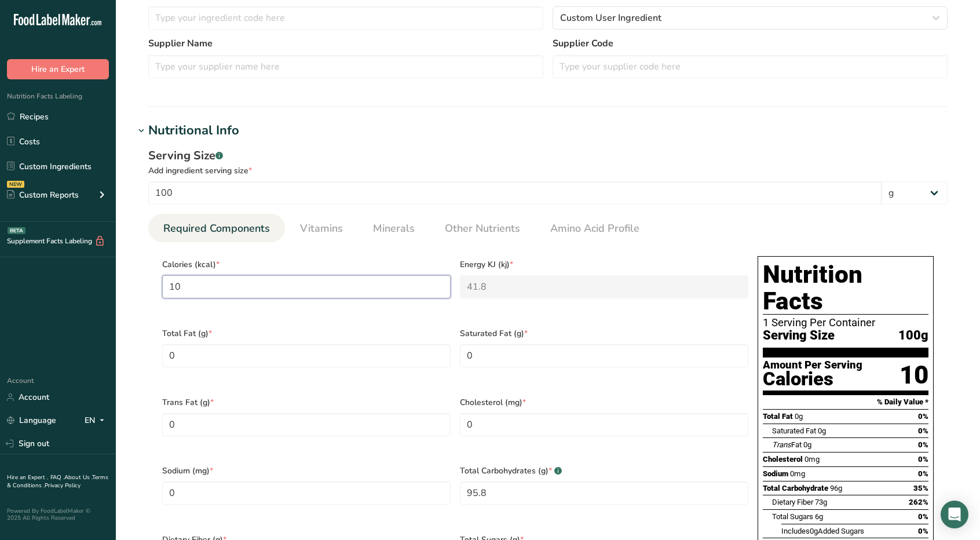  Describe the element at coordinates (31, 420) in the screenshot. I see `a: Language` at that location.